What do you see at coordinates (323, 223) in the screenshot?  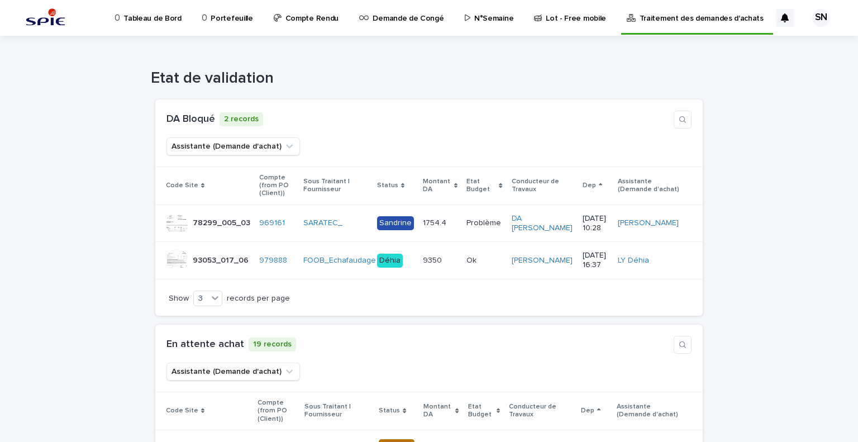 I see `a: SARATEC_` at bounding box center [323, 223].